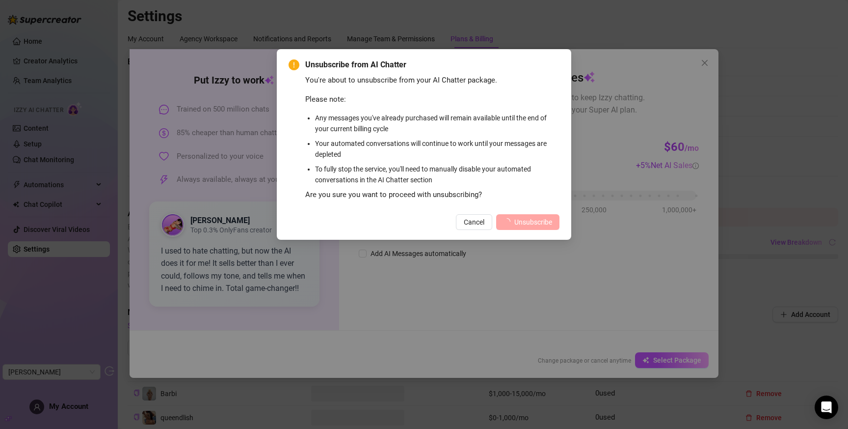  Describe the element at coordinates (432, 100) in the screenshot. I see `div: Please note:` at that location.